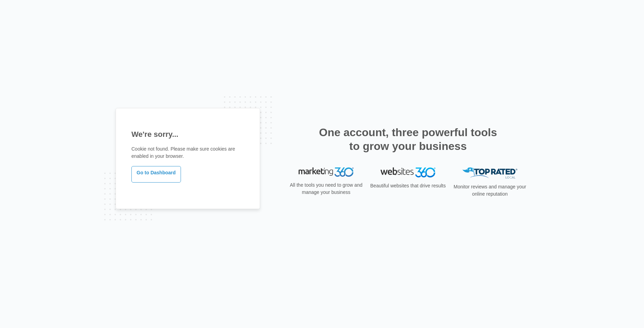 The image size is (644, 328). Describe the element at coordinates (188, 134) in the screenshot. I see `h1: We're sorry...` at that location.